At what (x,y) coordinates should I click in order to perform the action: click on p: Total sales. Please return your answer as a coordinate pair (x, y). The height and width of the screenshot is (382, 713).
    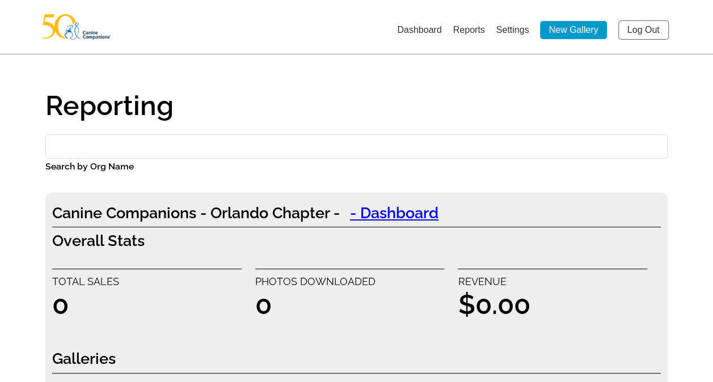
    Looking at the image, I should click on (147, 282).